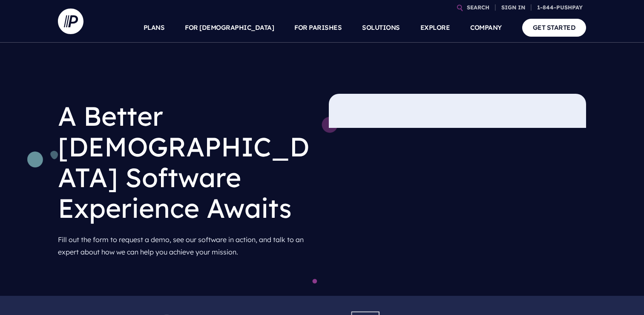 The image size is (644, 315). What do you see at coordinates (435, 28) in the screenshot?
I see `a: EXPLORE` at bounding box center [435, 28].